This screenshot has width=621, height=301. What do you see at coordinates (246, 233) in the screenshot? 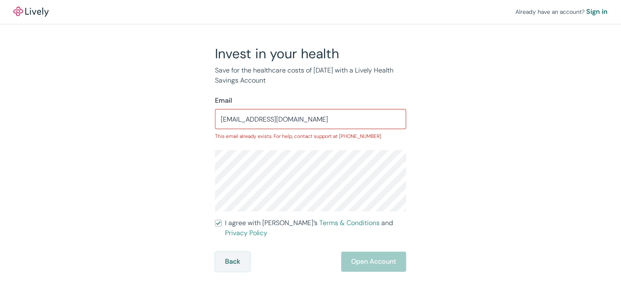
I see `a: Privacy Policy` at bounding box center [246, 233].